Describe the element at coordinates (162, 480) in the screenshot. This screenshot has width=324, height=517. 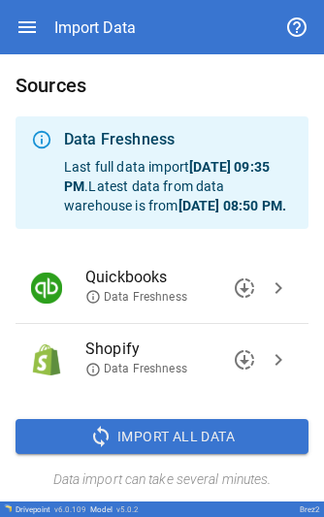
I see `h6: Data import can take several minutes.` at that location.